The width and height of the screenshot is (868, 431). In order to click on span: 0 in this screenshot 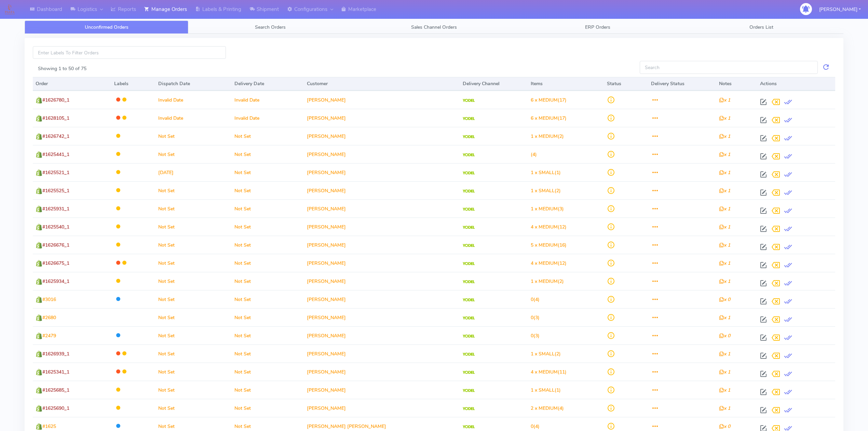, I will do `click(532, 335)`.